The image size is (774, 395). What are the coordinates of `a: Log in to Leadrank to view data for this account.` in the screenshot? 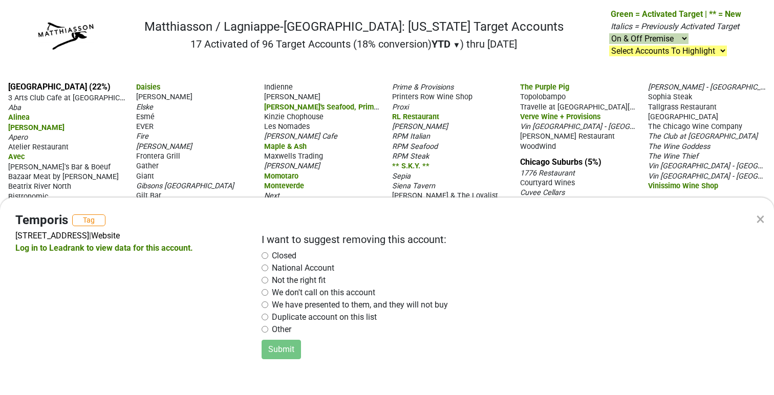 It's located at (104, 248).